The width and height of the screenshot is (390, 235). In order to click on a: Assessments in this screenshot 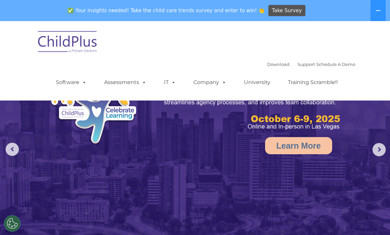, I will do `click(125, 83)`.